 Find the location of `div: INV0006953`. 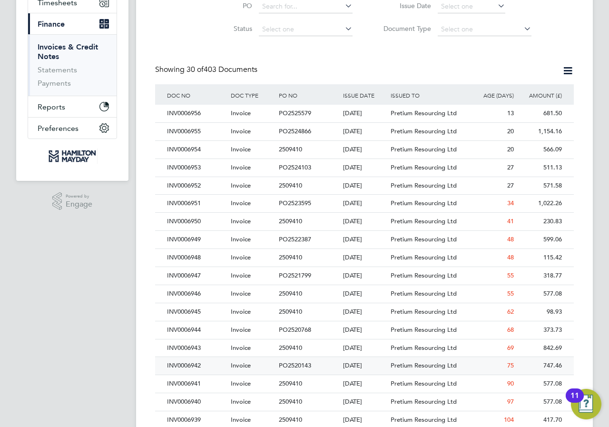

div: INV0006953 is located at coordinates (197, 168).